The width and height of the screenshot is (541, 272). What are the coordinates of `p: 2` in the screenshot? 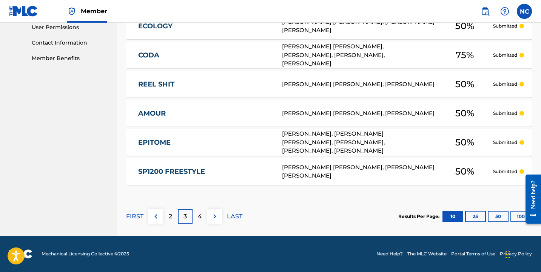 It's located at (170, 216).